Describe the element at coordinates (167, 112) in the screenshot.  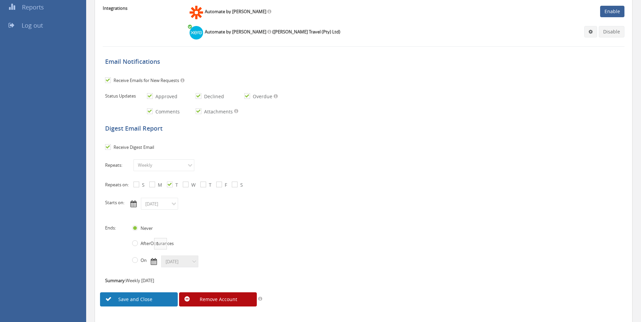
I see `label: Comments` at that location.